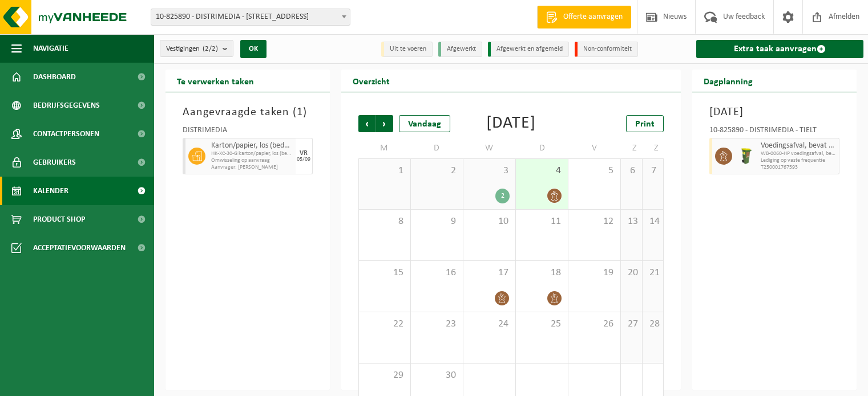 Image resolution: width=868 pixels, height=396 pixels. Describe the element at coordinates (384, 375) in the screenshot. I see `span: 29` at that location.